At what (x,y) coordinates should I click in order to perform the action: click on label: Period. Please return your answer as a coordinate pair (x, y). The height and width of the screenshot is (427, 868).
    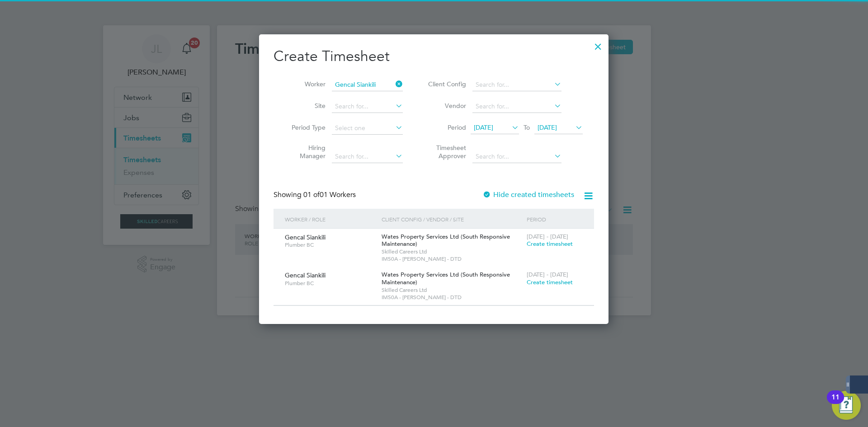
    Looking at the image, I should click on (446, 127).